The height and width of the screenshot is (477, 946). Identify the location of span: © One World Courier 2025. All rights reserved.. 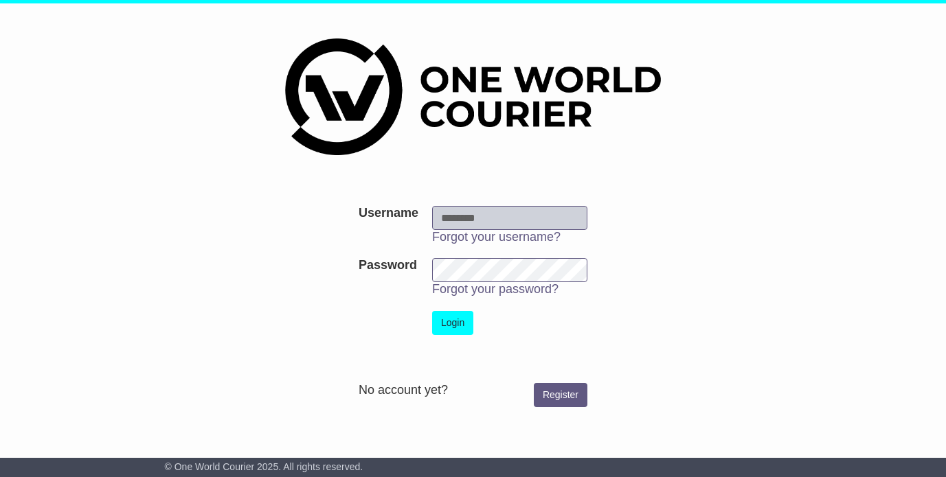
(264, 467).